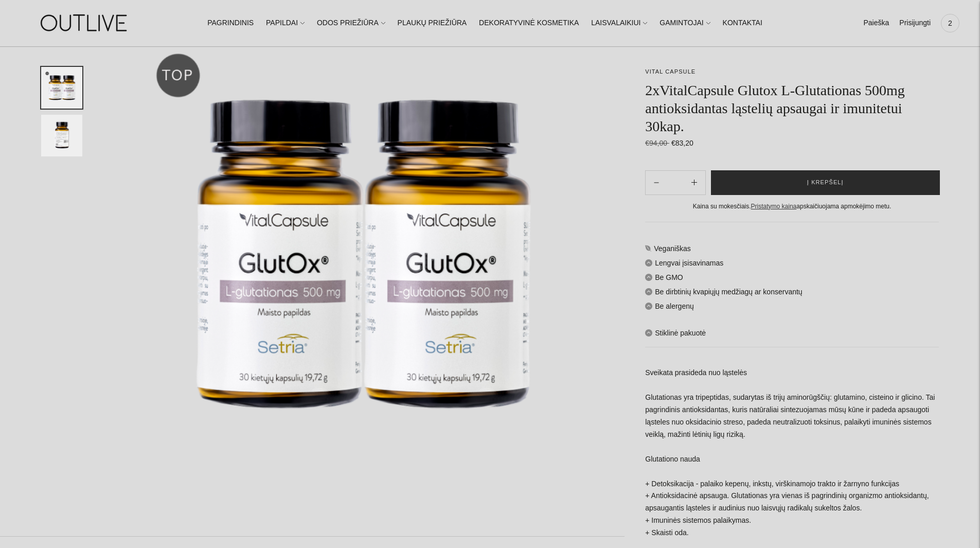  I want to click on span: Į krepšelį, so click(825, 183).